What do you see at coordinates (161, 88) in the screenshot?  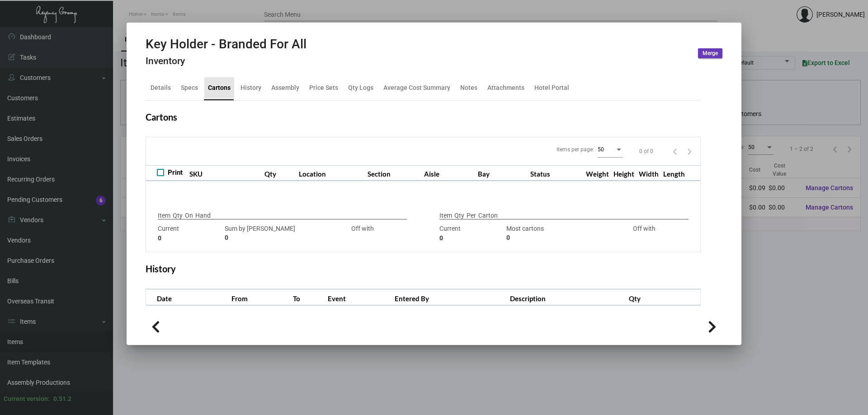 I see `div: Details` at bounding box center [161, 88].